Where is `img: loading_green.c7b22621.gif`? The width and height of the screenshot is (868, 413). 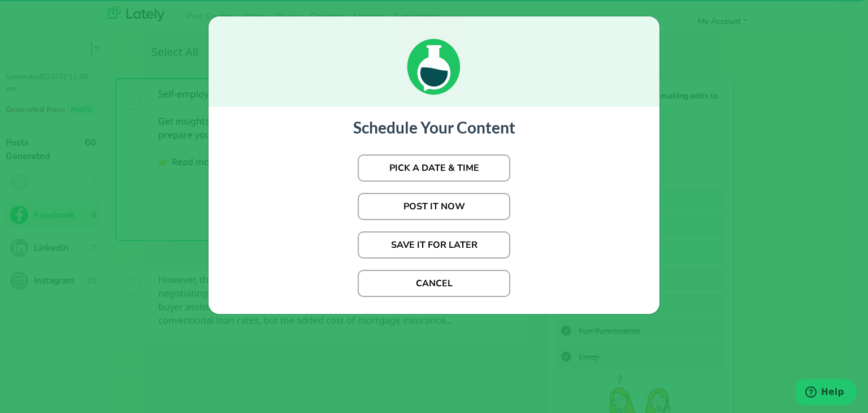 img: loading_green.c7b22621.gif is located at coordinates (434, 56).